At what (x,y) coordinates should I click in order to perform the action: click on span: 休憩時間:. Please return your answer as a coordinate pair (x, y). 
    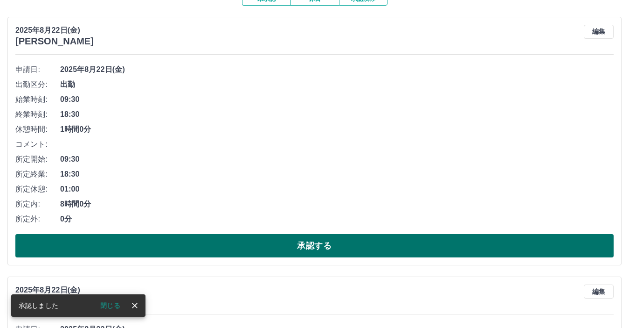
    Looking at the image, I should click on (38, 129).